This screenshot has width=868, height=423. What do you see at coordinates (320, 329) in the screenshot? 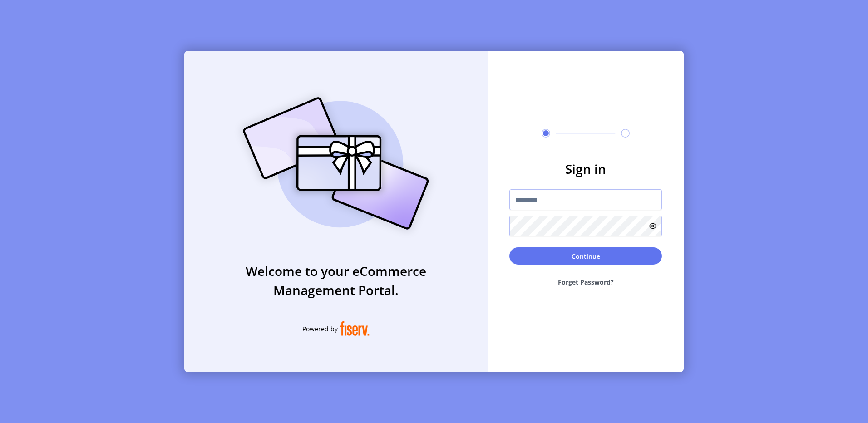
I see `span: Powered by` at bounding box center [320, 329].